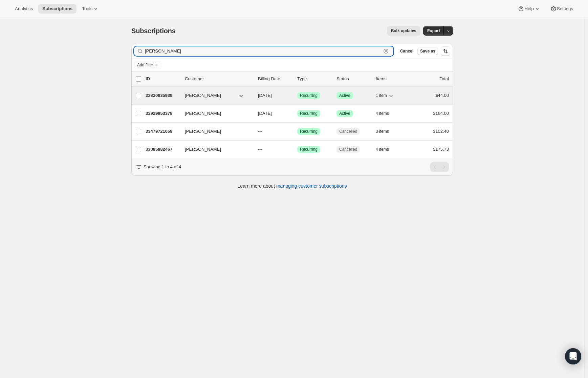 The image size is (588, 378). What do you see at coordinates (382, 131) in the screenshot?
I see `span: 3 items` at bounding box center [382, 131].